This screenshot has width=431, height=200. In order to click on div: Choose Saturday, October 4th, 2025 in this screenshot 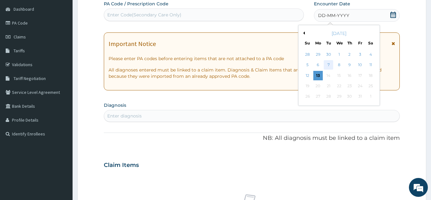, I will do `click(371, 55)`.